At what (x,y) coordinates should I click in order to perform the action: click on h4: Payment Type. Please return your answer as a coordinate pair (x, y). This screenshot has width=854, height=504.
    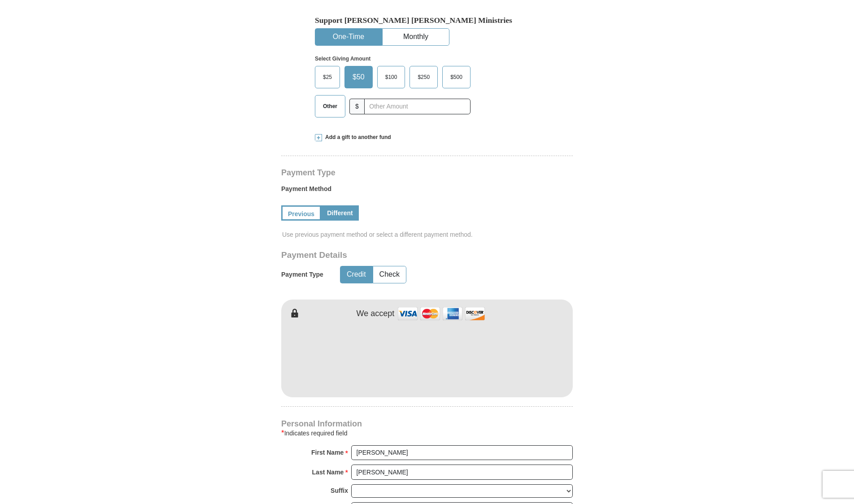
    Looking at the image, I should click on (427, 173).